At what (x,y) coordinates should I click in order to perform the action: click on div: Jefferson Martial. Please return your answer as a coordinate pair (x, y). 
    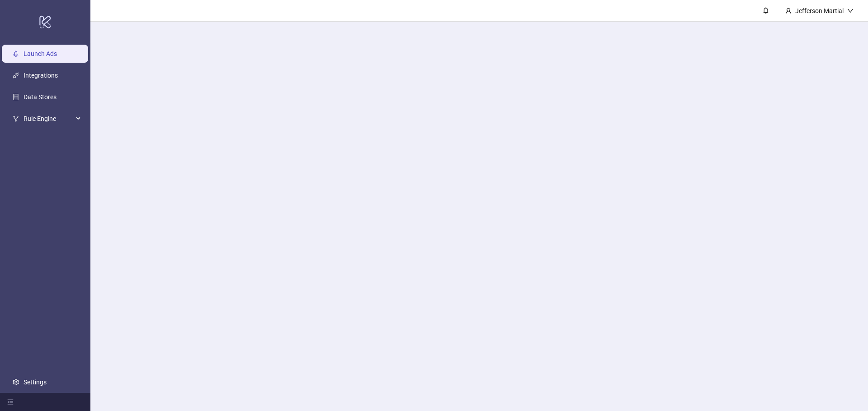
    Looking at the image, I should click on (819, 11).